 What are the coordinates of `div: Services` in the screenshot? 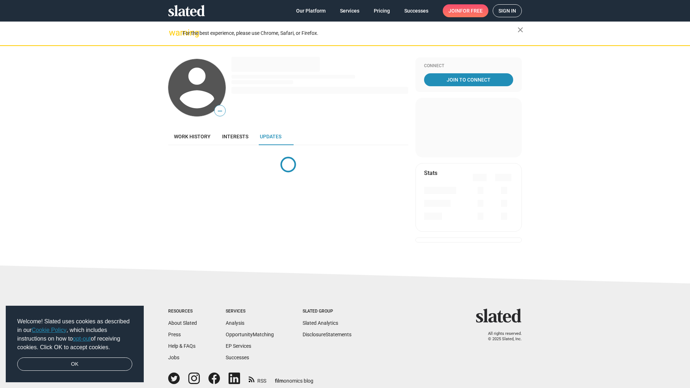 It's located at (250, 312).